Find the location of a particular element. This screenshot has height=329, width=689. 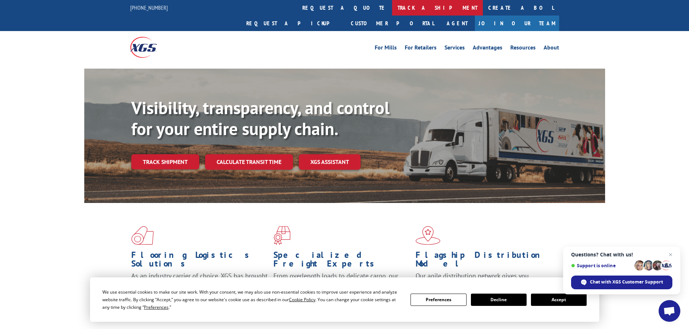

a: Agent is located at coordinates (457, 23).